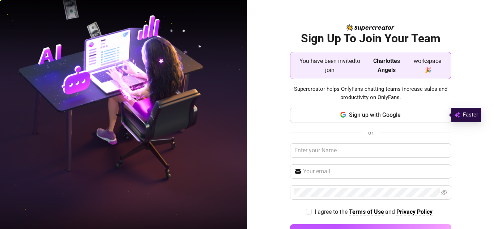  I want to click on h2: Sign Up To Join Your Team, so click(371, 38).